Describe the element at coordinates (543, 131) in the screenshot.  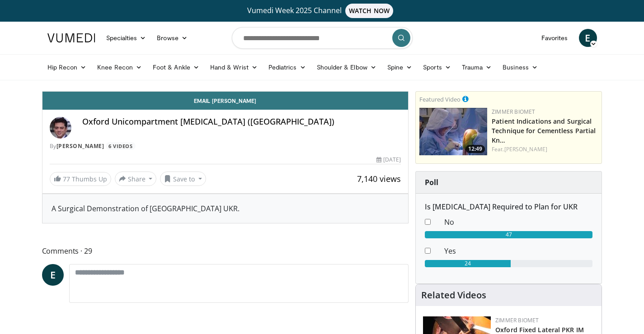
I see `a: Patient Indications and Surgical Technique for Cementless Partial Kn…` at that location.